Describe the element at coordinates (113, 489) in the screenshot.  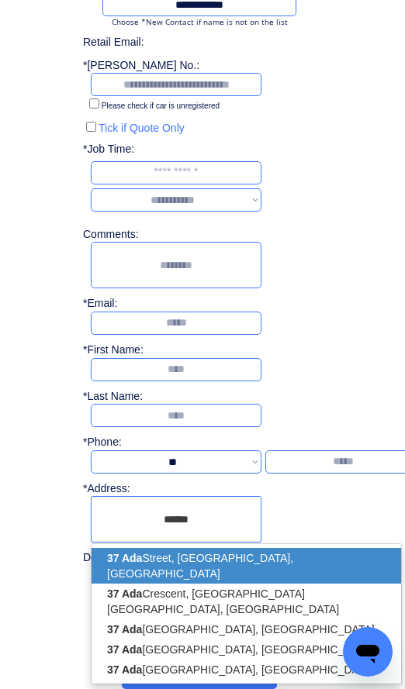
I see `div: *Address:` at that location.